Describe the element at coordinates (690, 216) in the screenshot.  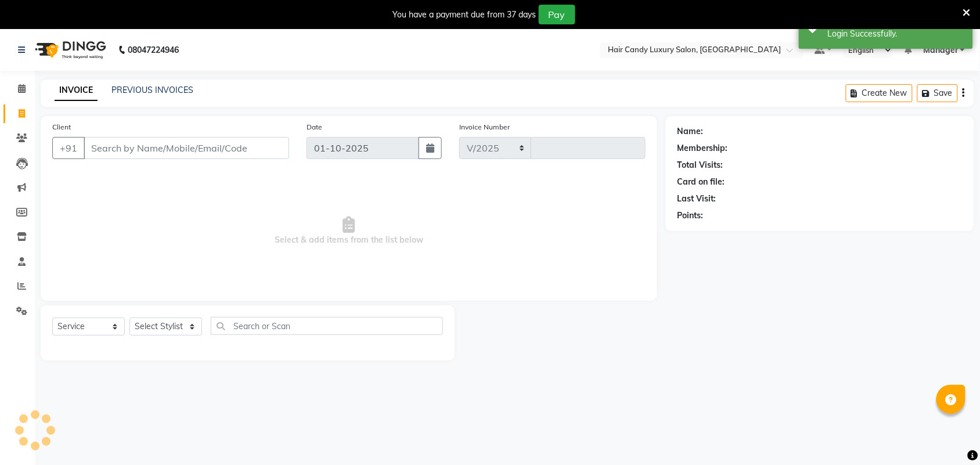
I see `div: Points:` at that location.